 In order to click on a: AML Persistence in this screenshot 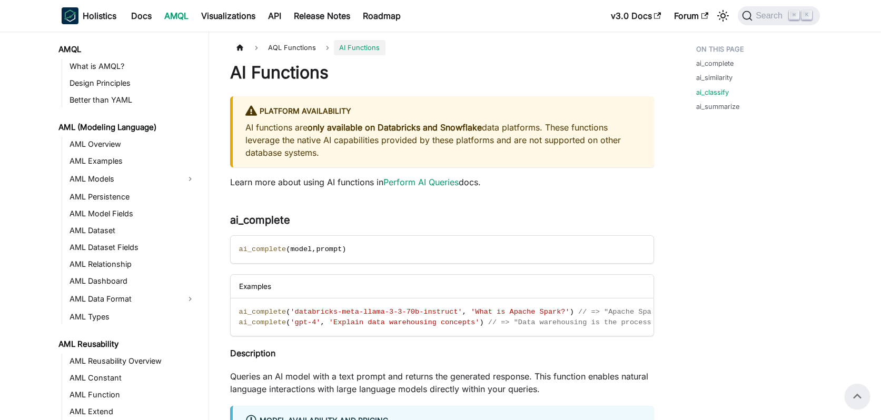, I will do `click(133, 197)`.